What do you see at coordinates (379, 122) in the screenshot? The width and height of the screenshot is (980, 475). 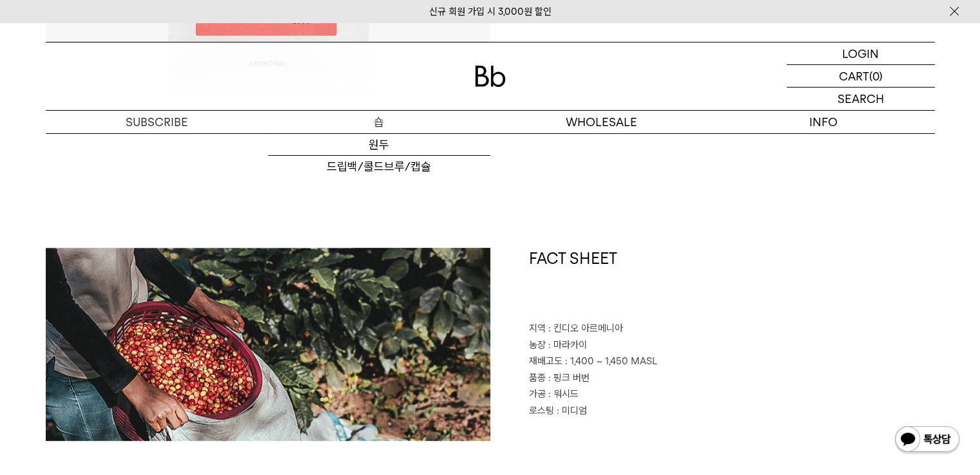 I see `a: 숍` at bounding box center [379, 122].